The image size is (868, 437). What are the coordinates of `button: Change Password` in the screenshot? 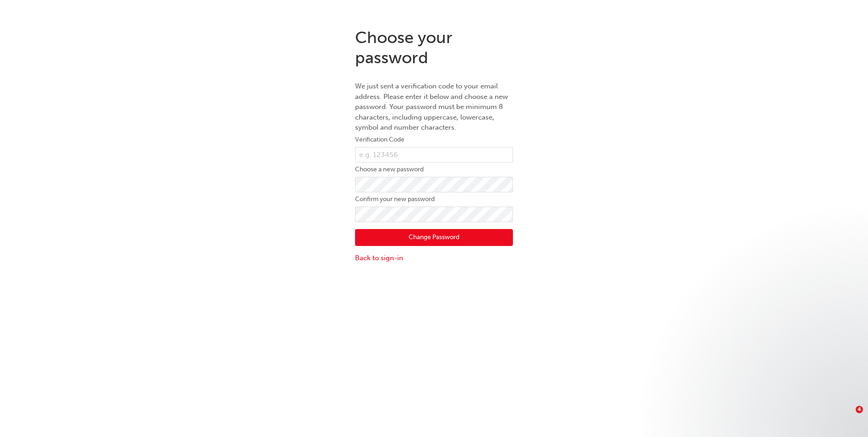 It's located at (434, 238).